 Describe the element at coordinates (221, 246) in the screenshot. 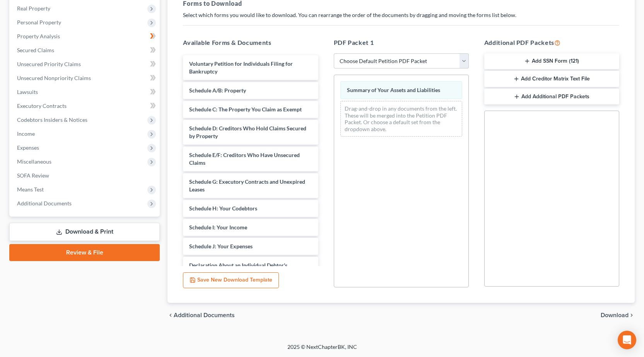

I see `span: Schedule J: Your Expenses` at that location.